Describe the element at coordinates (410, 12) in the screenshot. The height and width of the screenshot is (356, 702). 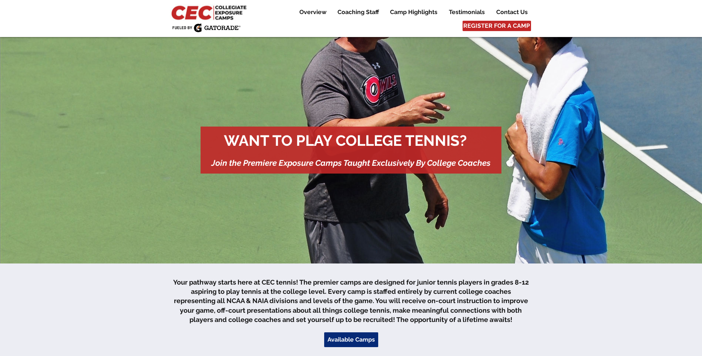
I see `nav: Site` at that location.